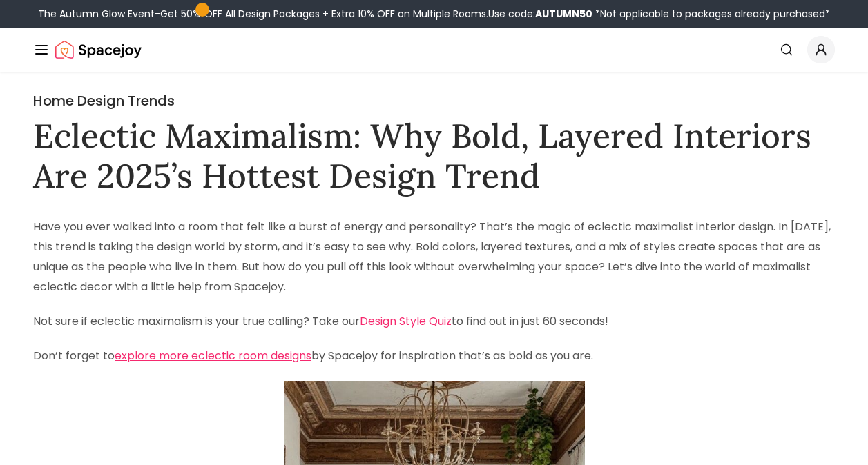 This screenshot has height=465, width=868. Describe the element at coordinates (434, 357) in the screenshot. I see `p: Don’t forget to by Spacejoy for inspiration that’s as bold as you are.` at that location.